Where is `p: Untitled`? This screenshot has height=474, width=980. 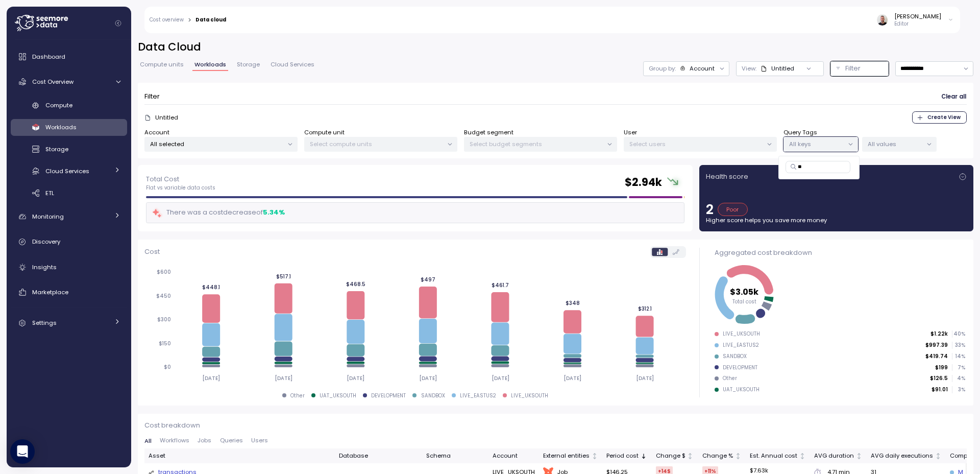 p: Untitled is located at coordinates (166, 117).